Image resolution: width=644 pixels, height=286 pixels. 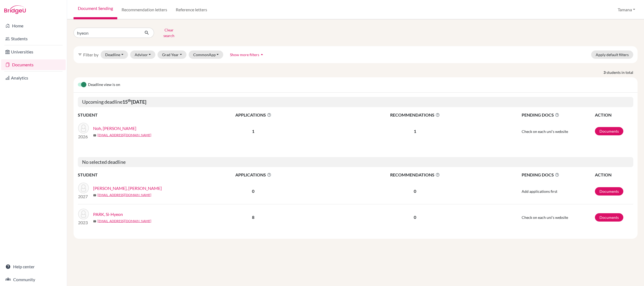 I want to click on b: 1, so click(x=253, y=131).